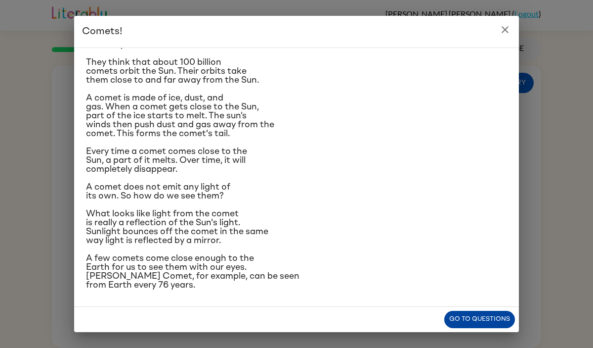 The width and height of the screenshot is (593, 348). I want to click on span: Every time a comet comes close to the Sun, a part of it melts. Over time, it will completely disa..., so click(167, 160).